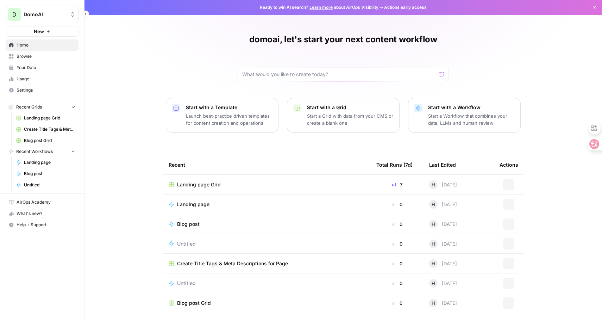  I want to click on div: Total Runs (7d), so click(395, 165).